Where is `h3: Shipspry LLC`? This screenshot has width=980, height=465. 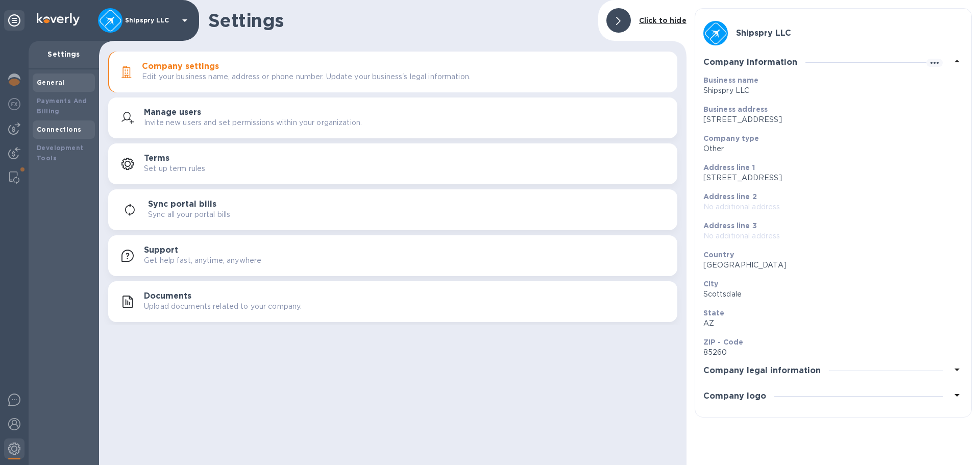
h3: Shipspry LLC is located at coordinates (764, 33).